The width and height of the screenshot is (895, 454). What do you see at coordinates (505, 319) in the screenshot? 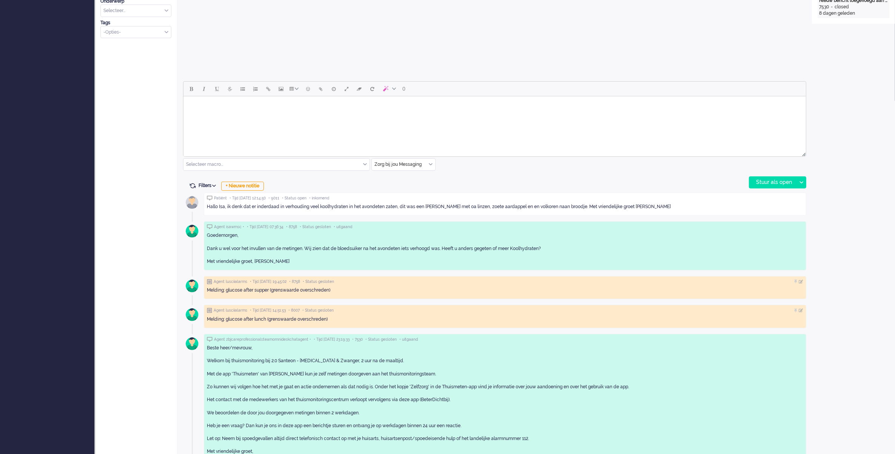
I see `div: Melding: glucose after lunch (grenswaarde overschreden)` at bounding box center [505, 319].